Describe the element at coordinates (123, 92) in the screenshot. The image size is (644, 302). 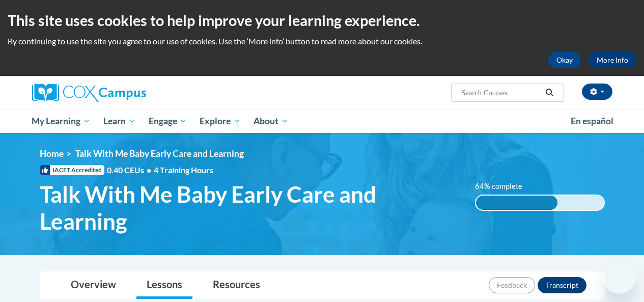
I see `a: Cox Campus` at that location.